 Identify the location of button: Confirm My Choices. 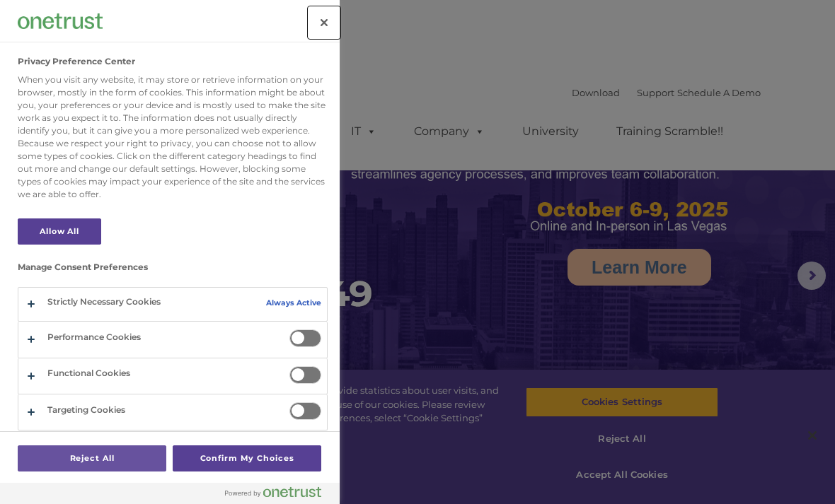
(247, 458).